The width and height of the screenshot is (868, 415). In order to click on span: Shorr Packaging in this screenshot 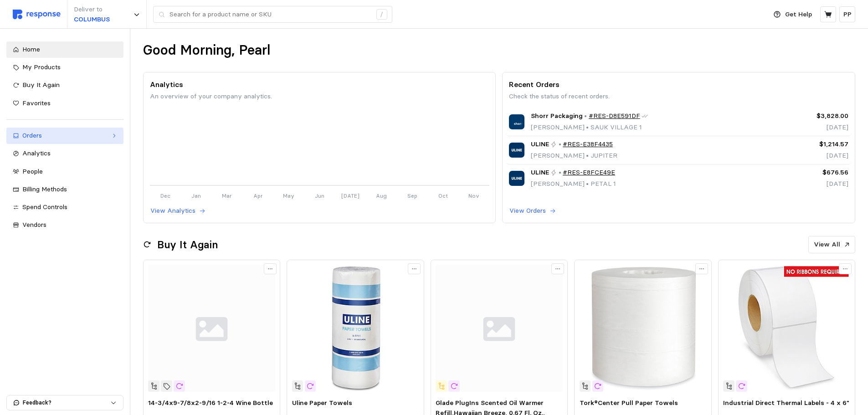, I will do `click(557, 116)`.